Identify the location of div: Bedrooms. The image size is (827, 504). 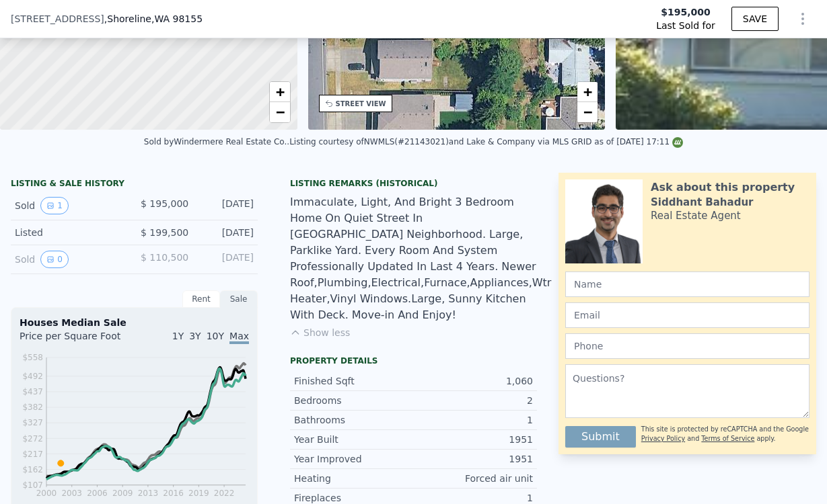
(354, 400).